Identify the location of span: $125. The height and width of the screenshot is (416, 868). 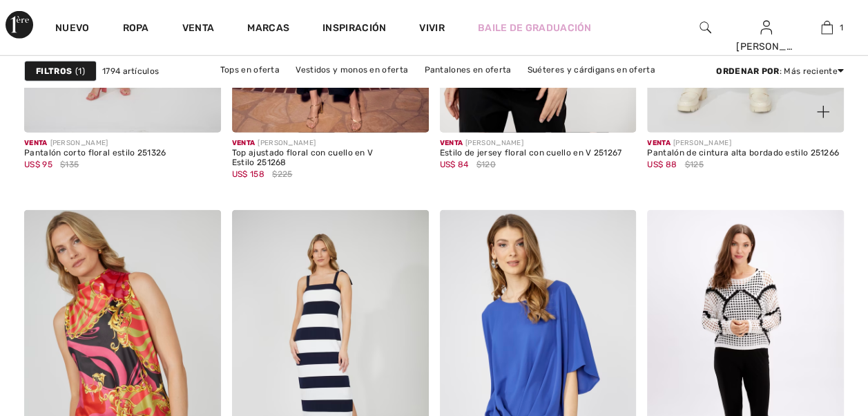
(694, 165).